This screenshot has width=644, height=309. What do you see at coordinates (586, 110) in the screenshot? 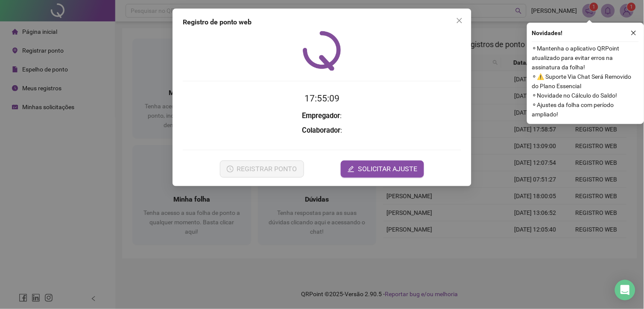
I see `span: ⚬ Ajustes da folha com período ampliado!` at bounding box center [586, 110].